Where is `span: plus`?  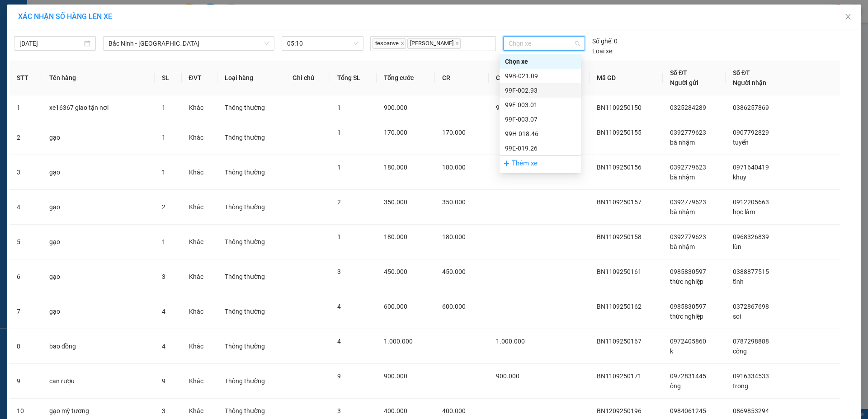
span: plus is located at coordinates (506, 163).